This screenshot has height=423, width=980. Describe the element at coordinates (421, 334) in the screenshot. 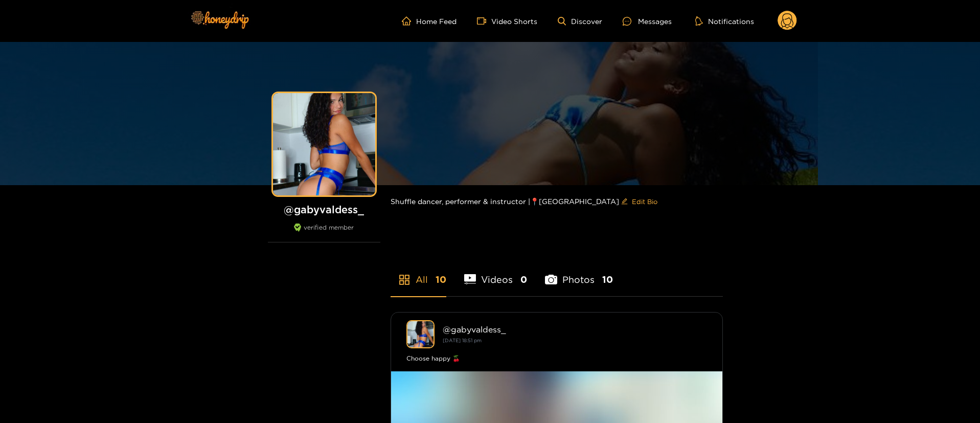

I see `img: gabyvaldess_` at that location.